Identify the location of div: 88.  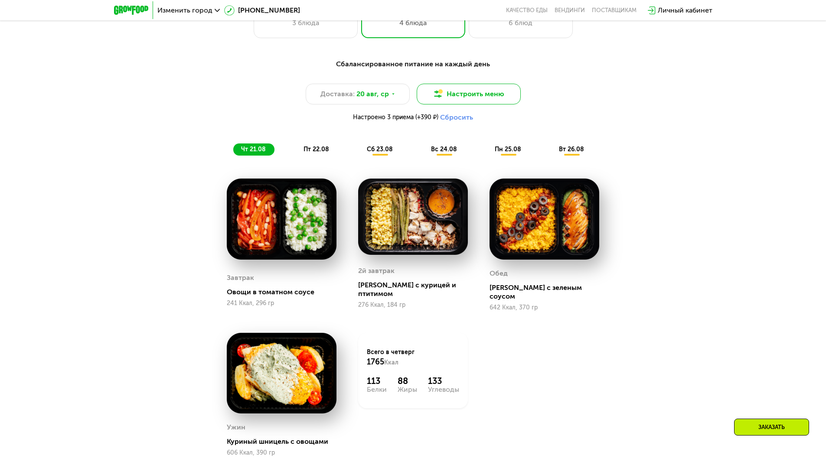
(407, 381).